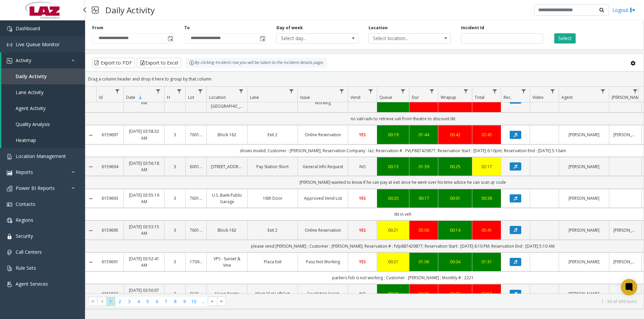 The image size is (644, 319). I want to click on span: Page 8, so click(175, 301).